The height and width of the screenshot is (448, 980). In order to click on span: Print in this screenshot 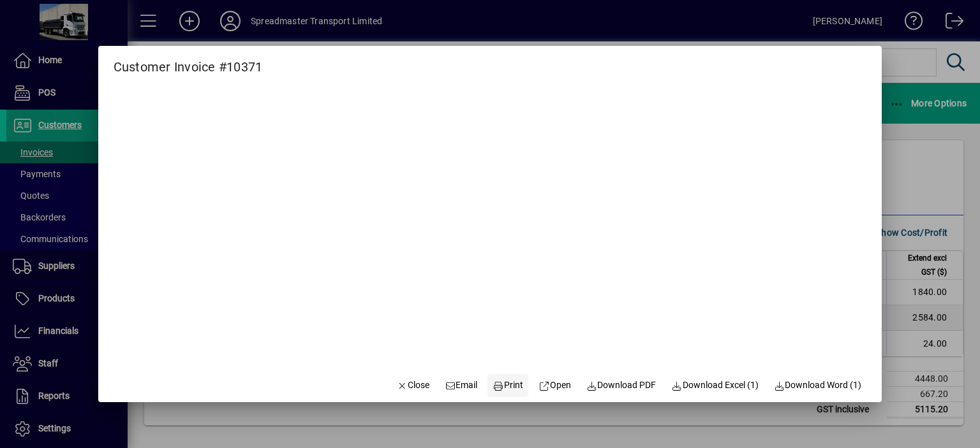, I will do `click(508, 385)`.